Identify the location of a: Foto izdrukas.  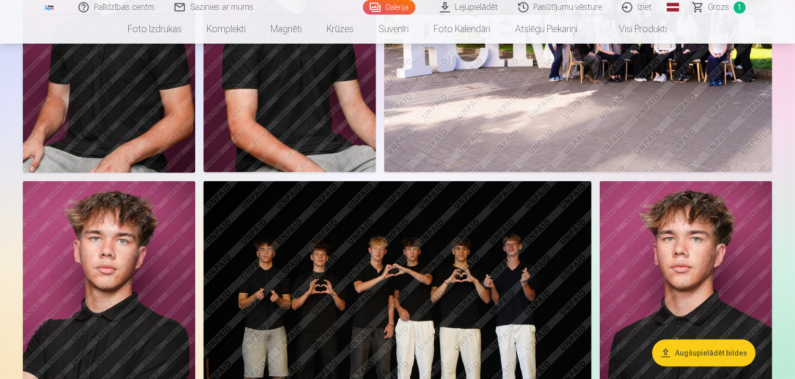
(155, 29).